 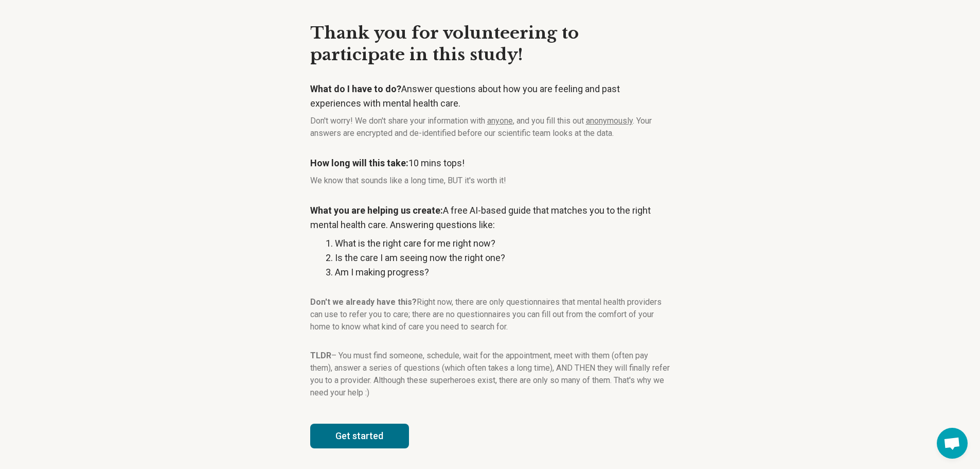 I want to click on p: – You must find someone, schedule, wait for the appointment, meet with them (often pay them), ans..., so click(x=490, y=374).